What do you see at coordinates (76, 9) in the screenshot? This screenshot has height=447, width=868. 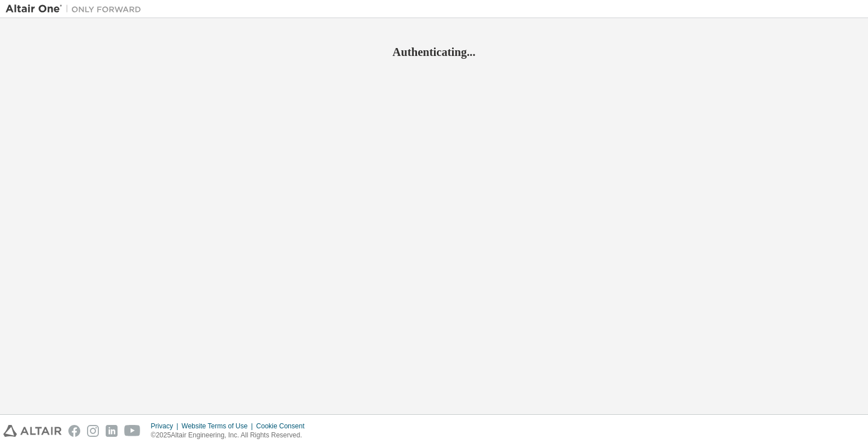 I see `img: Altair One` at bounding box center [76, 9].